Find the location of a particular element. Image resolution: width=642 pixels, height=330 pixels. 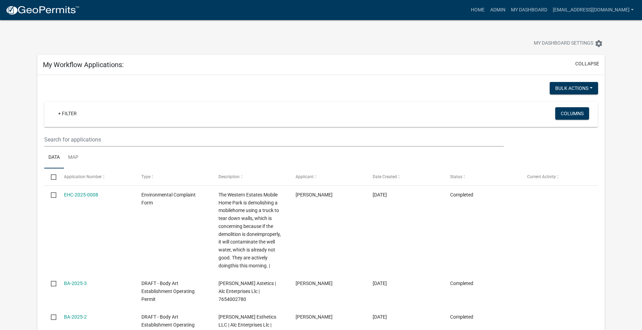

datatable-header-cell: Applicant is located at coordinates (327, 177).